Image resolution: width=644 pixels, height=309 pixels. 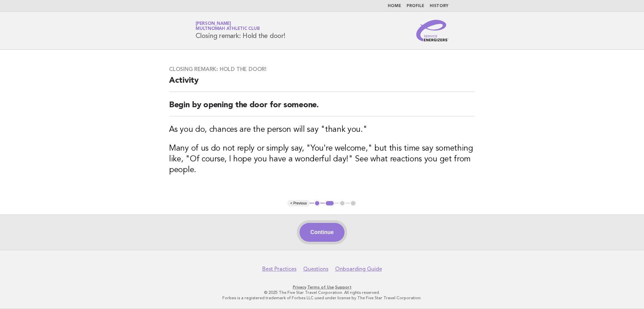 I want to click on h3: Many of us do not reply or simply say, "You're welcome," but this time say something like, "Of co..., so click(x=322, y=159).